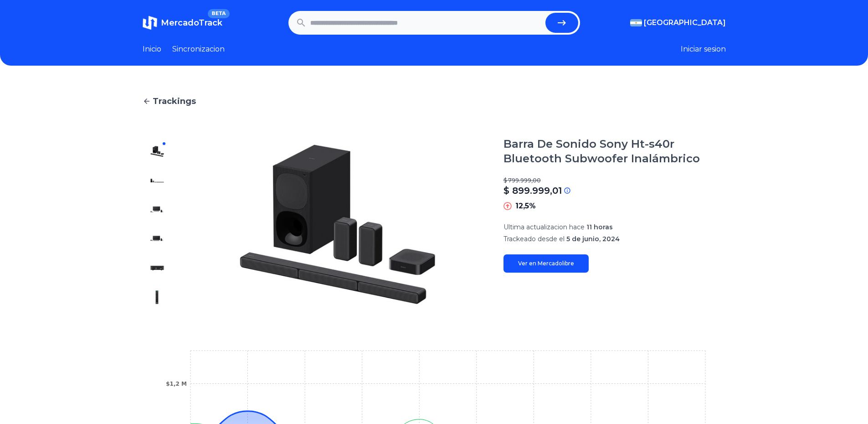 The height and width of the screenshot is (424, 868). What do you see at coordinates (532, 190) in the screenshot?
I see `p: $ 899.999,01` at bounding box center [532, 190].